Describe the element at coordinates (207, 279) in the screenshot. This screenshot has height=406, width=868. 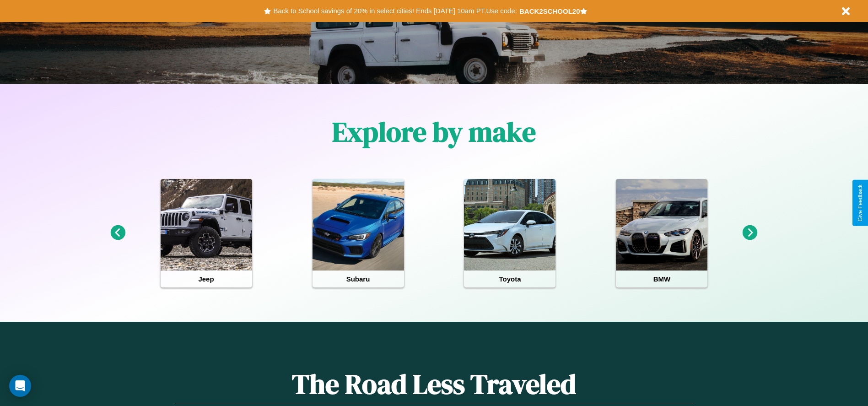
I see `h4: Jeep` at that location.